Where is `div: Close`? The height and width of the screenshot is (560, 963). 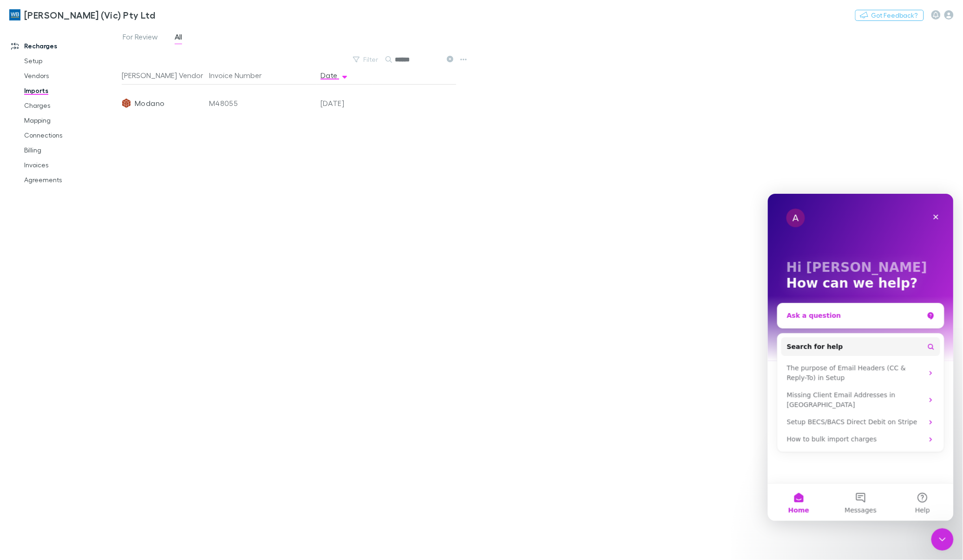 div: Close is located at coordinates (168, 23).